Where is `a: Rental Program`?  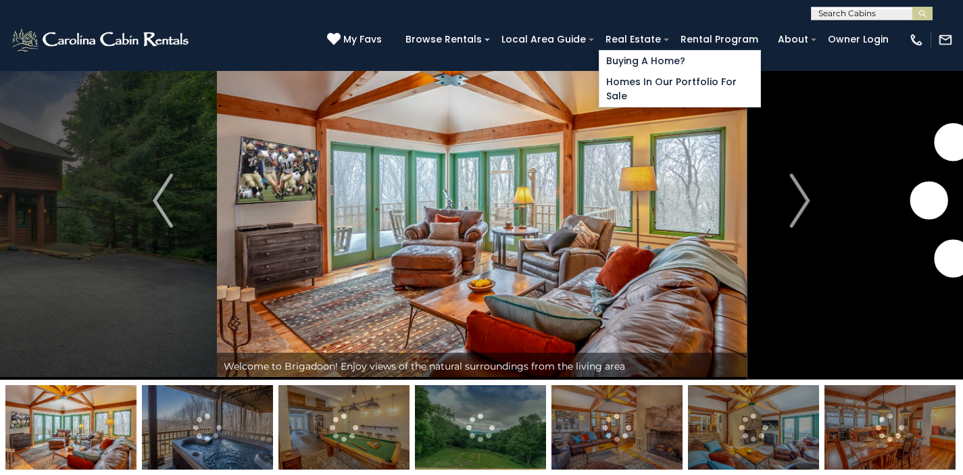
a: Rental Program is located at coordinates (719, 39).